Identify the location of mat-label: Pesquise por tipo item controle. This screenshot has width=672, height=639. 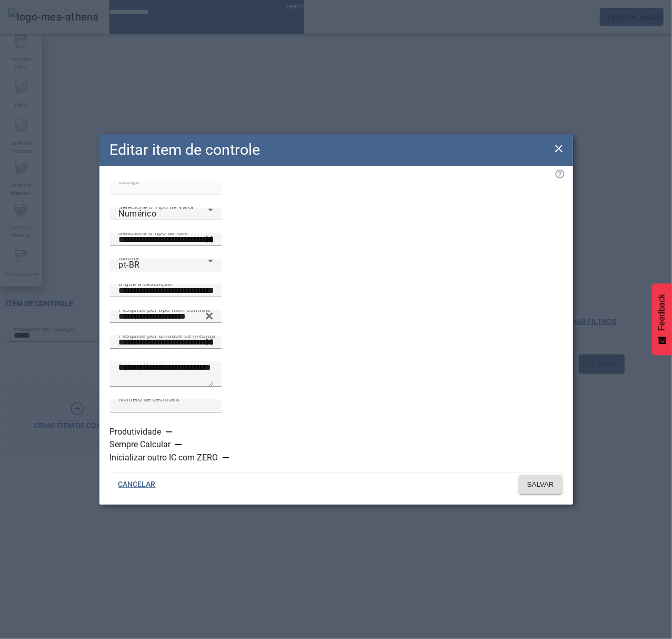
(164, 309).